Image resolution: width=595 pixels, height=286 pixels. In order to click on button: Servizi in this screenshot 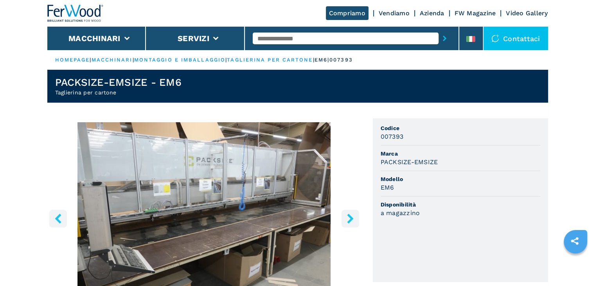, I will do `click(193, 38)`.